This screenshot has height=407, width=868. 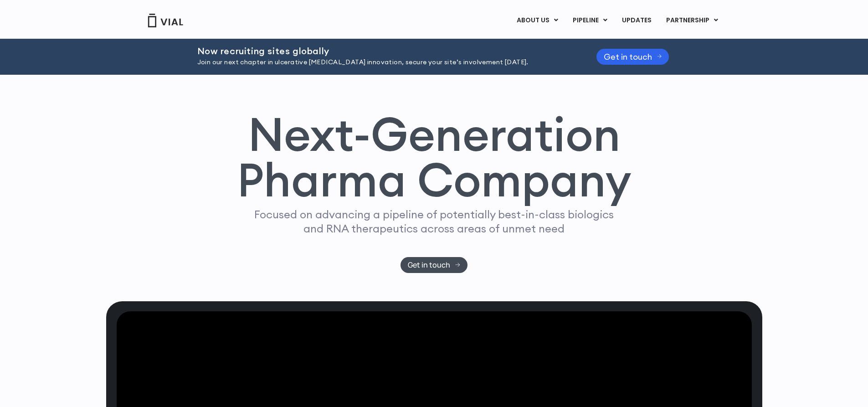 What do you see at coordinates (434, 221) in the screenshot?
I see `p: Focused on advancing a pipeline of potentially best-in-class biologics and RNA therapeutics acros...` at bounding box center [434, 221].